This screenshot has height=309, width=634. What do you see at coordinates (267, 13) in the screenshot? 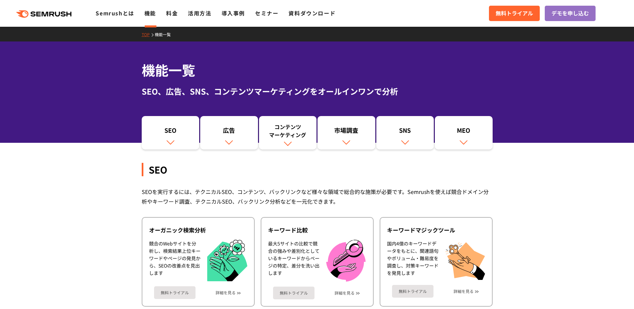
I see `a: セミナー` at bounding box center [267, 13].